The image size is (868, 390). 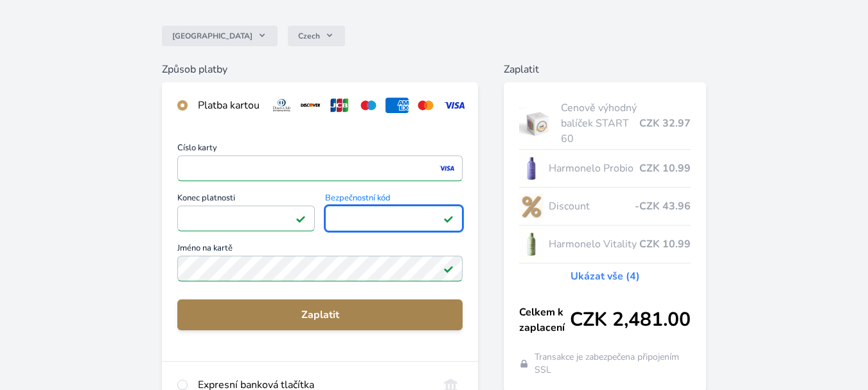 What do you see at coordinates (532, 206) in the screenshot?
I see `img: discount-lo.png` at bounding box center [532, 206].